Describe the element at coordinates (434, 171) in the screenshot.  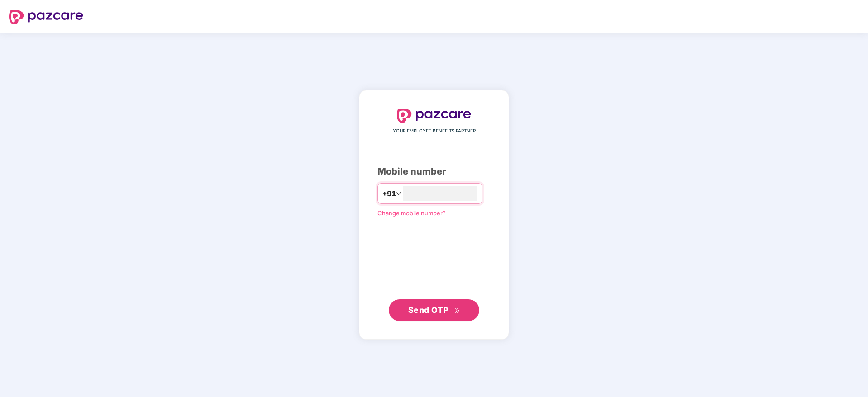
I see `div: Mobile number` at that location.